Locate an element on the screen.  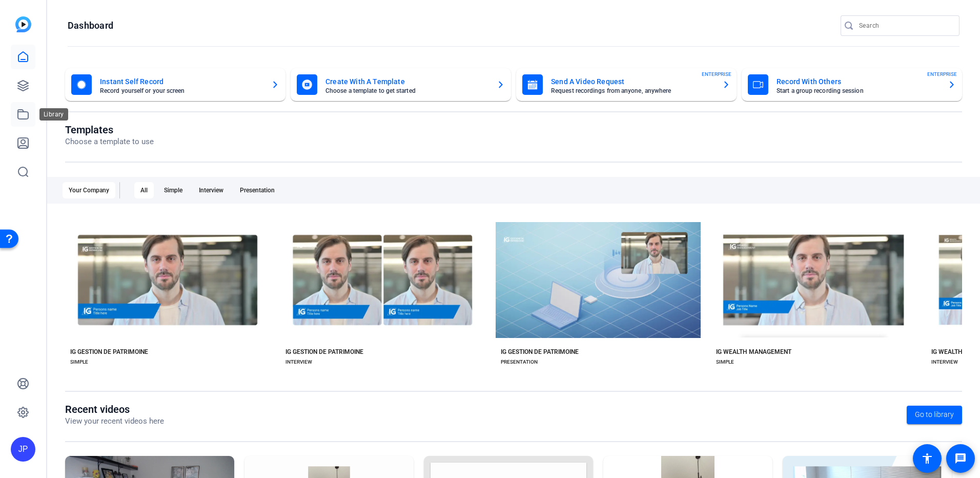
mat-icon: accessibility is located at coordinates (927, 459).